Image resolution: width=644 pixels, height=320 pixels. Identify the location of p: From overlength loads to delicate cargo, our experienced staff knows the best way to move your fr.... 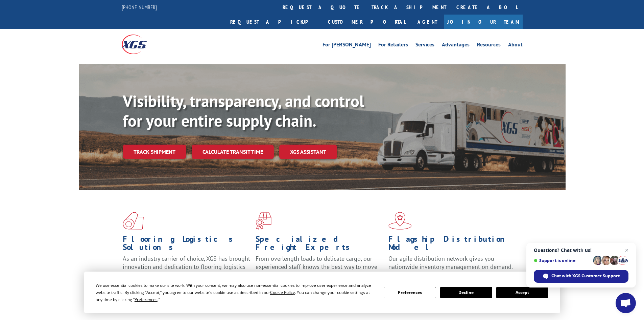
(320, 269).